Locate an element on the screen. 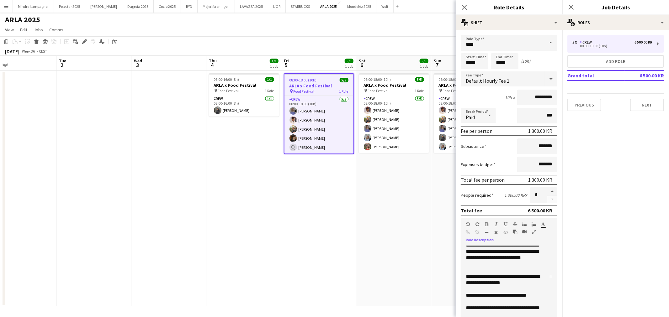  button: Fullscreen is located at coordinates (533, 232).